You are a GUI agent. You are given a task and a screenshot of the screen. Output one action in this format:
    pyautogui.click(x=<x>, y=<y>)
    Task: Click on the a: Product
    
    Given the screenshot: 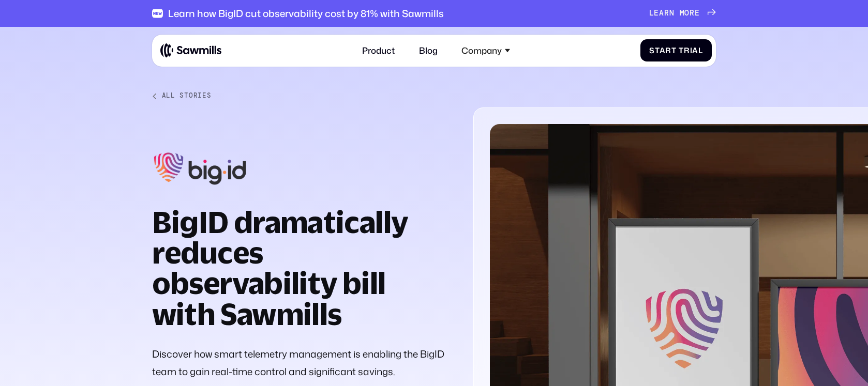 What is the action you would take?
    pyautogui.click(x=378, y=50)
    